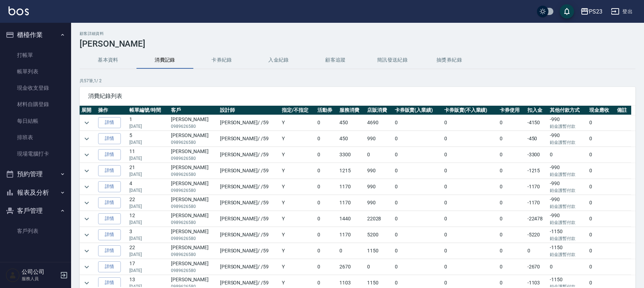 This screenshot has width=644, height=288. What do you see at coordinates (621, 11) in the screenshot?
I see `button: 登出` at bounding box center [621, 11].